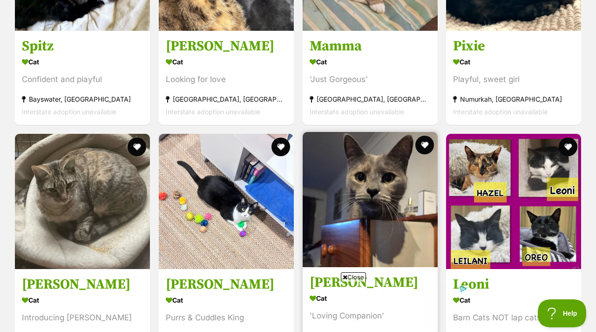  I want to click on div: 'Just Gorgeous', so click(370, 79).